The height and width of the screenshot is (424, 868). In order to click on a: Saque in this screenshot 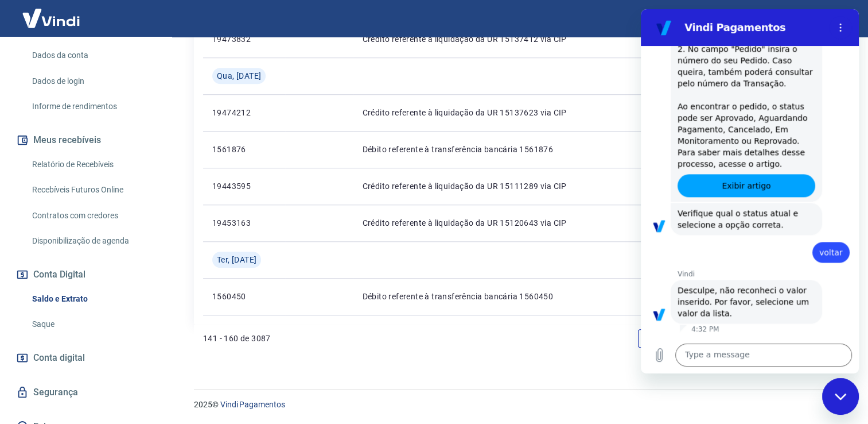, I will do `click(92, 324)`.